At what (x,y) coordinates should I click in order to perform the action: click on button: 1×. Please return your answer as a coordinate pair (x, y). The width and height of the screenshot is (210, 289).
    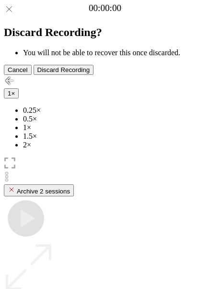
    Looking at the image, I should click on (11, 93).